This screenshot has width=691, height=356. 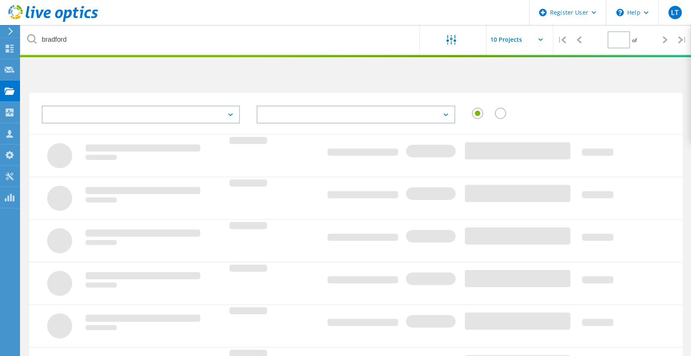 What do you see at coordinates (634, 40) in the screenshot?
I see `span: of` at bounding box center [634, 40].